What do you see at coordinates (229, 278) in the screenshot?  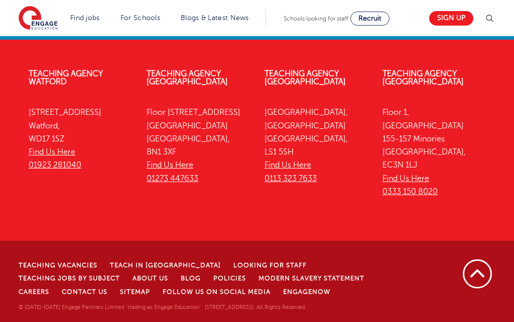 I see `a: Policies` at bounding box center [229, 278].